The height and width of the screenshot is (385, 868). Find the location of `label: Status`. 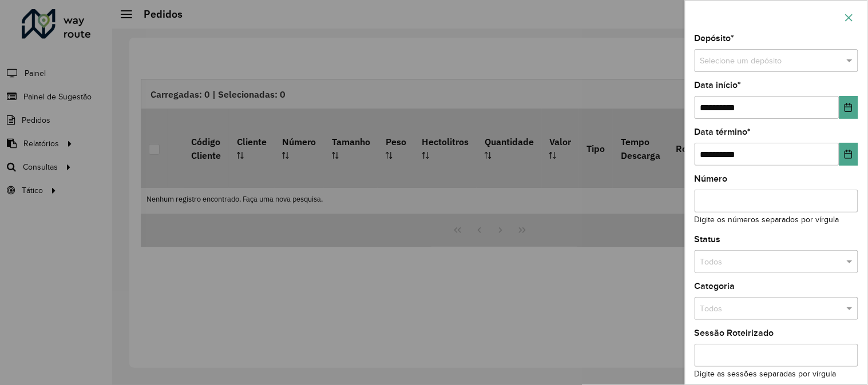

label: Status is located at coordinates (708, 239).